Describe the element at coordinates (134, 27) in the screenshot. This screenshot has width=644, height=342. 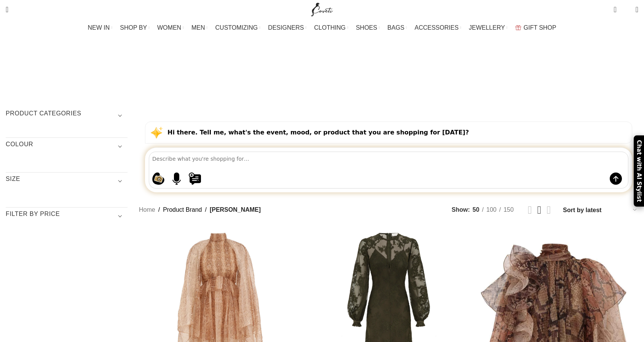
I see `span: SHOP BY` at that location.